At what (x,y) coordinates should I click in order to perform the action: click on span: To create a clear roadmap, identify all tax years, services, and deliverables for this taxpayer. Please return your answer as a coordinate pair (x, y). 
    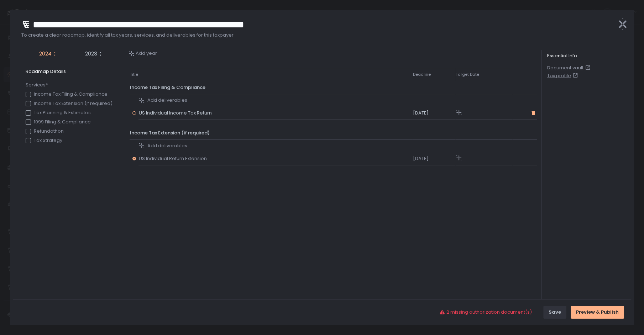
    Looking at the image, I should click on (316, 35).